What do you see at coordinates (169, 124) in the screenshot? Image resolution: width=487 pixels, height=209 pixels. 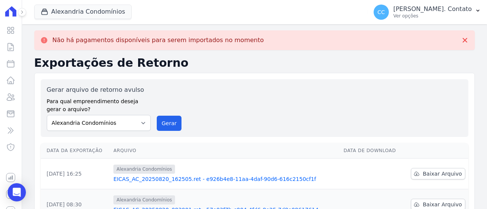 I see `button: Gerar` at bounding box center [169, 124].